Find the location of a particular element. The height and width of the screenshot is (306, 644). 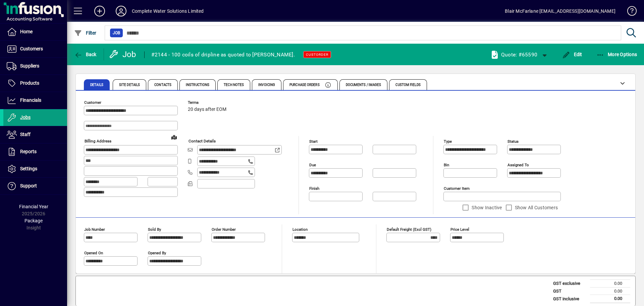

span: Site Details is located at coordinates (130, 85).